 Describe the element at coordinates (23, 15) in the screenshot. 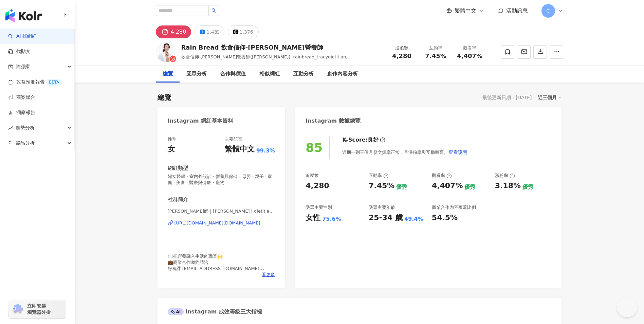

I see `img: logo` at that location.